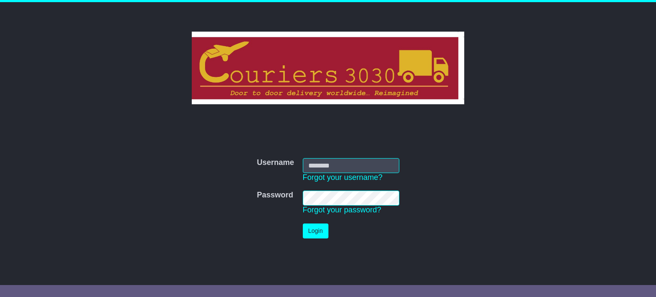  I want to click on label: Password, so click(274, 195).